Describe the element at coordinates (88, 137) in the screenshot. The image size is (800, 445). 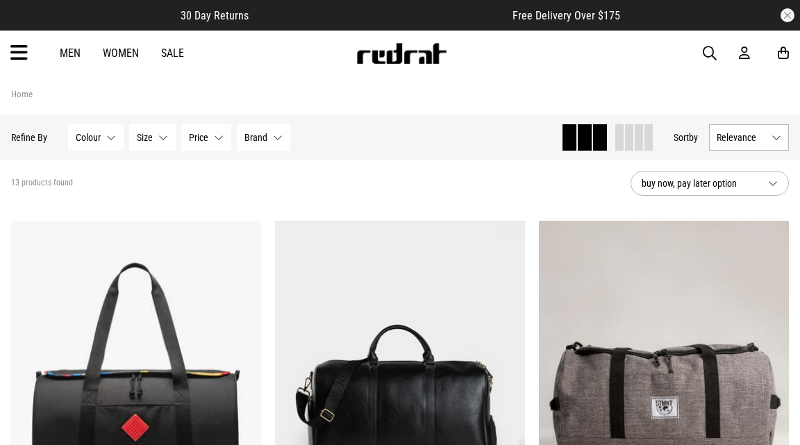
I see `span: Colour` at that location.